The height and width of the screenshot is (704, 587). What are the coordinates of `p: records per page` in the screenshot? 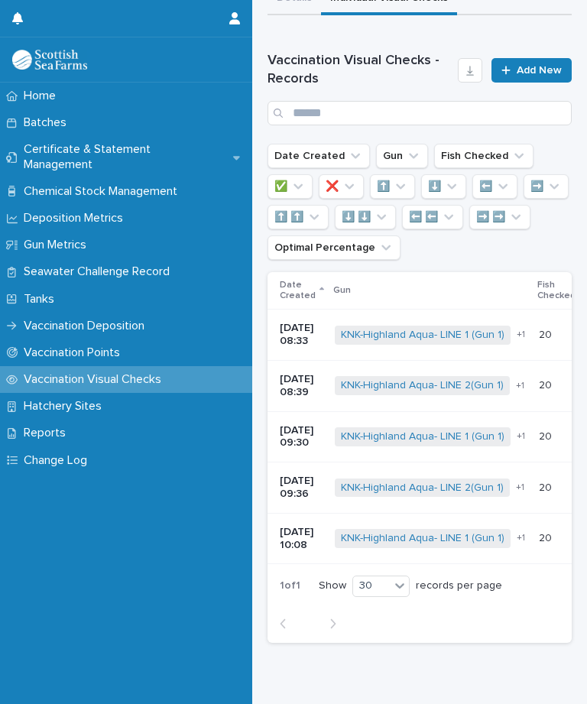 It's located at (459, 586).